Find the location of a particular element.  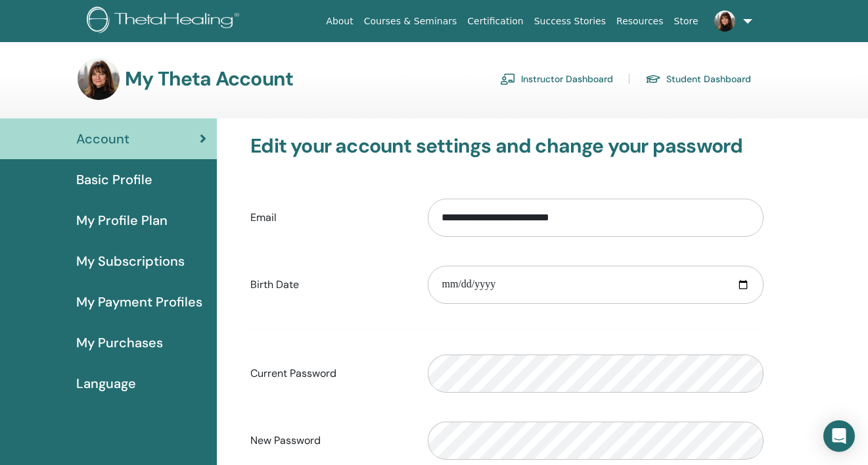

a: Store is located at coordinates (686, 21).